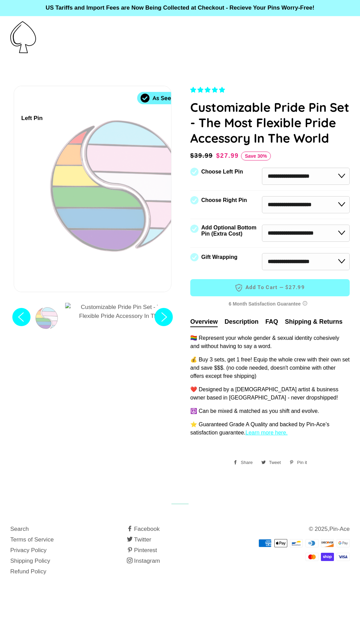 This screenshot has width=360, height=644. I want to click on a: Facebook, so click(143, 529).